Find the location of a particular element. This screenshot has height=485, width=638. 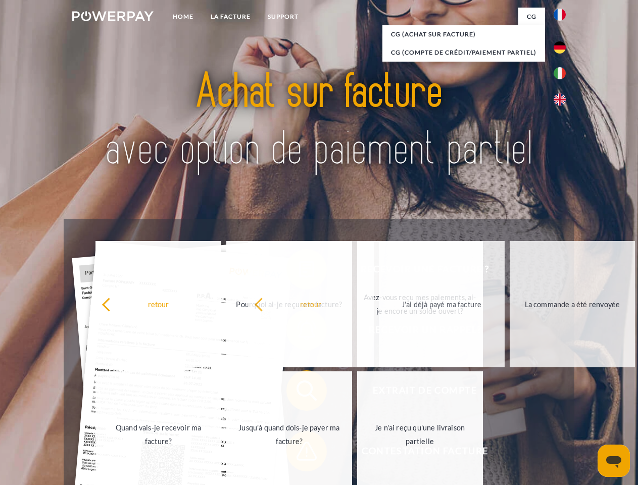

img: en is located at coordinates (560, 100).